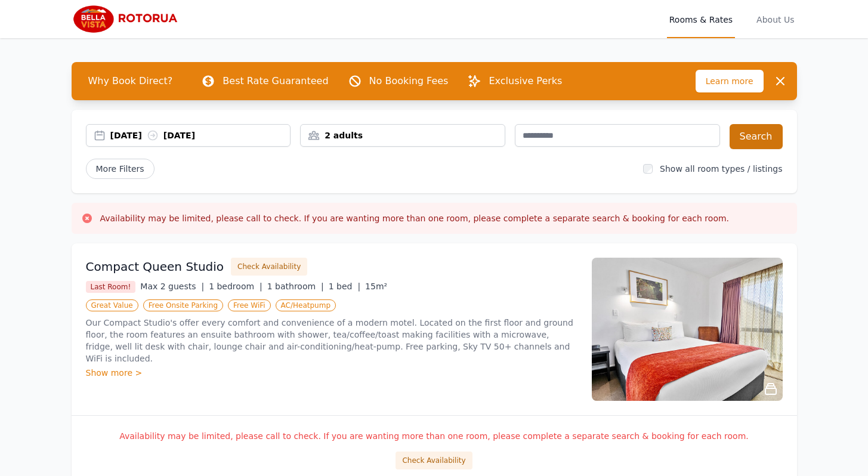 The width and height of the screenshot is (868, 476). What do you see at coordinates (120, 169) in the screenshot?
I see `span: More Filters` at bounding box center [120, 169].